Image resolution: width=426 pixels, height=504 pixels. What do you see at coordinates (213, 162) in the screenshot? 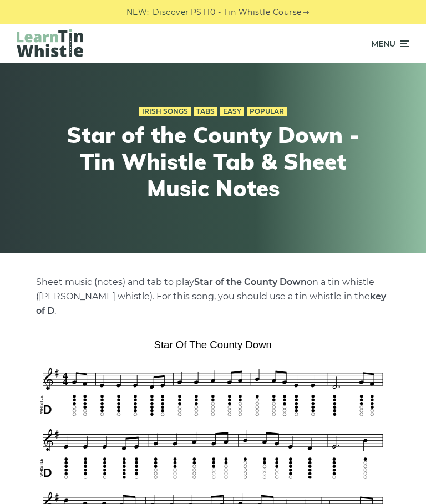
I see `h1: Star of the County Down - Tin Whistle Tab & Sheet Music Notes` at bounding box center [213, 162].